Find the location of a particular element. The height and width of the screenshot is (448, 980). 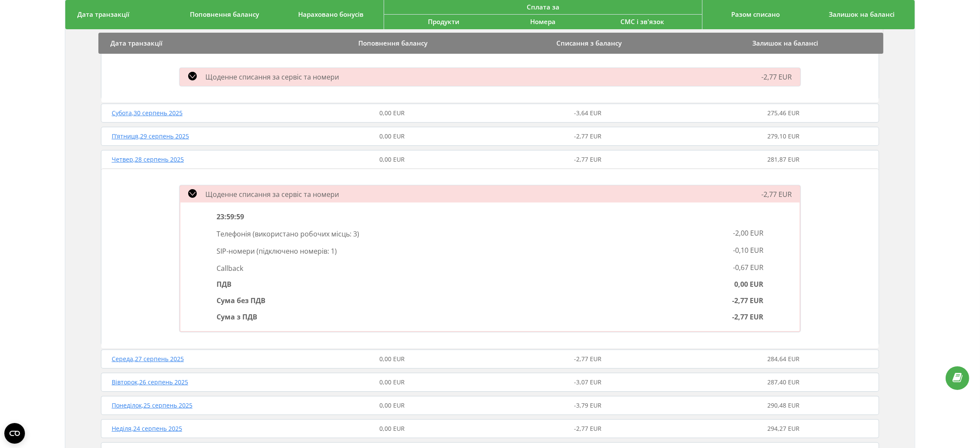

span: Субота , 30 серпень 2025 is located at coordinates (147, 113).